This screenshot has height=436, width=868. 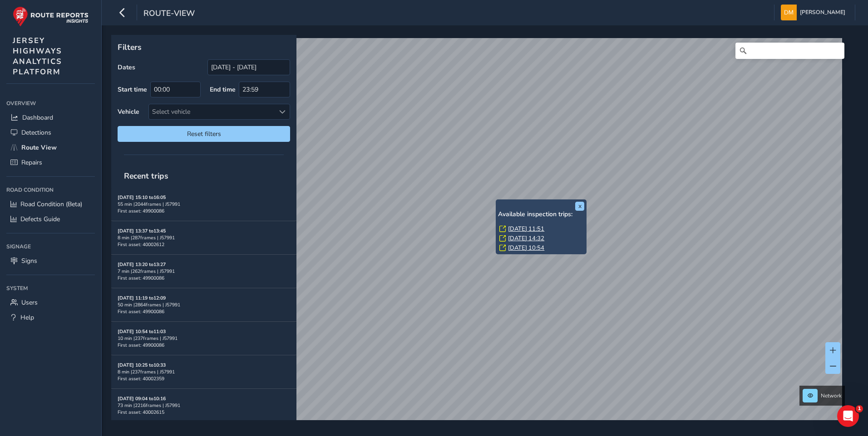 I want to click on span: 1, so click(x=860, y=409).